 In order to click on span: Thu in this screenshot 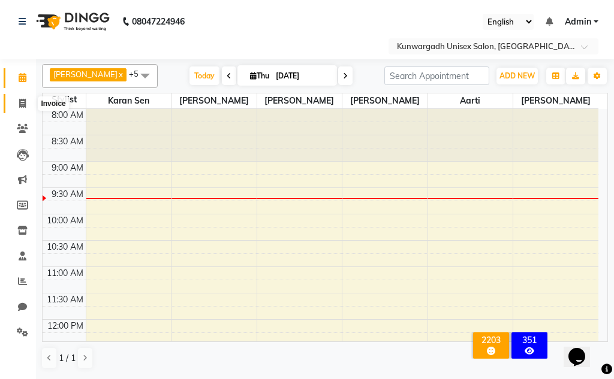, I will do `click(260, 76)`.